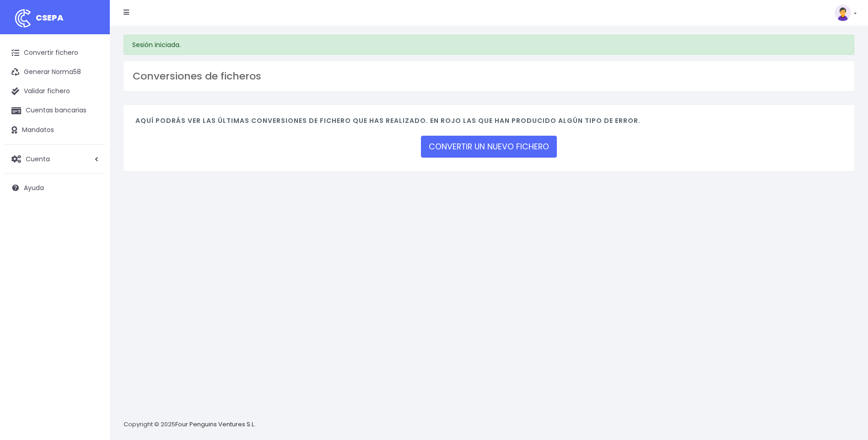  Describe the element at coordinates (49, 18) in the screenshot. I see `span: CSEPA` at that location.